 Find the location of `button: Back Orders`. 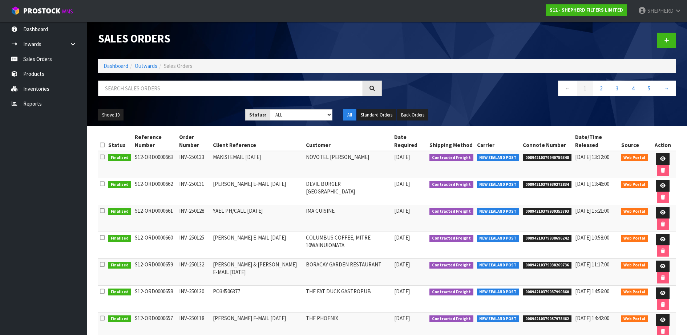

button: Back Orders is located at coordinates (412, 115).